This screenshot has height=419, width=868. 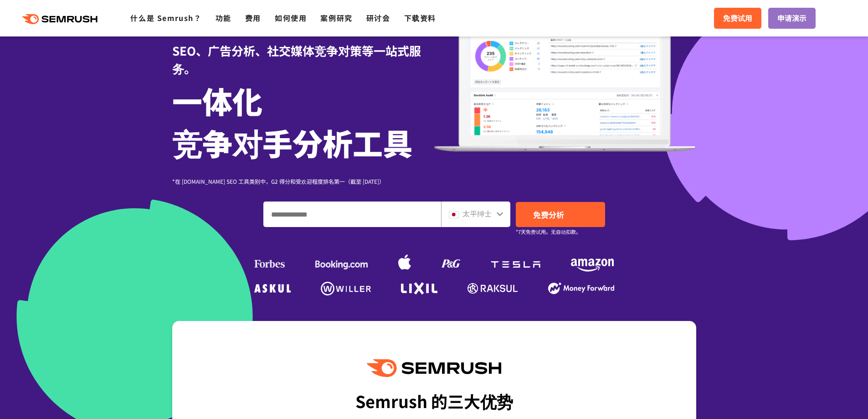 I want to click on a: 免费分析, so click(x=560, y=214).